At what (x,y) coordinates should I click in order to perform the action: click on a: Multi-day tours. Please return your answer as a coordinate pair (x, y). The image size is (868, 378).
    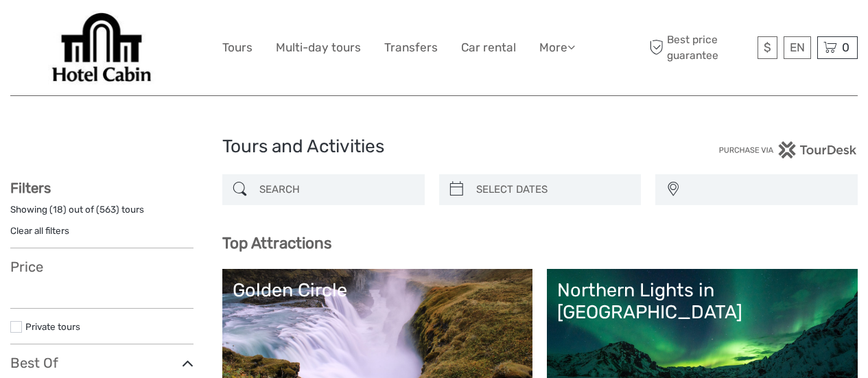
    Looking at the image, I should click on (318, 48).